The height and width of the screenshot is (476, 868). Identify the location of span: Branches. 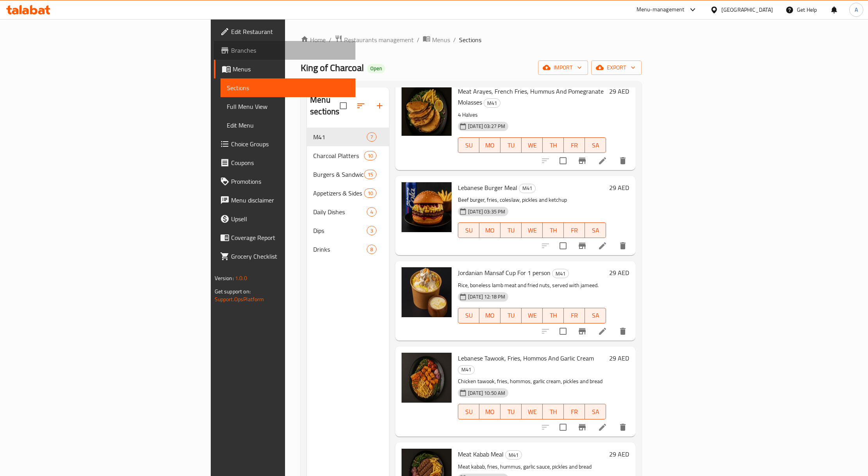
(290, 50).